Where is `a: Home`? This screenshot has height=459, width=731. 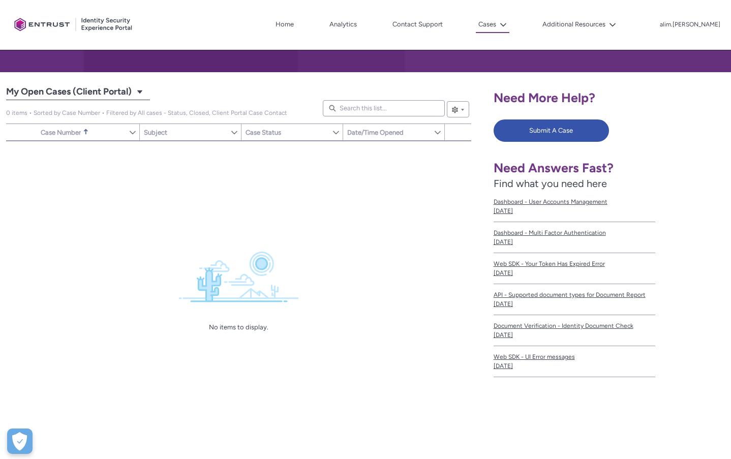 a: Home is located at coordinates (285, 24).